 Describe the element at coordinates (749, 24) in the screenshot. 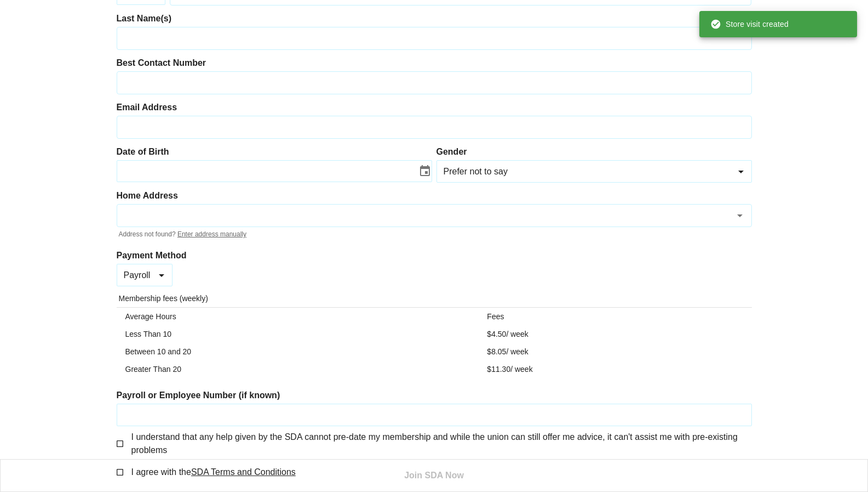

I see `div: Store visit created` at that location.